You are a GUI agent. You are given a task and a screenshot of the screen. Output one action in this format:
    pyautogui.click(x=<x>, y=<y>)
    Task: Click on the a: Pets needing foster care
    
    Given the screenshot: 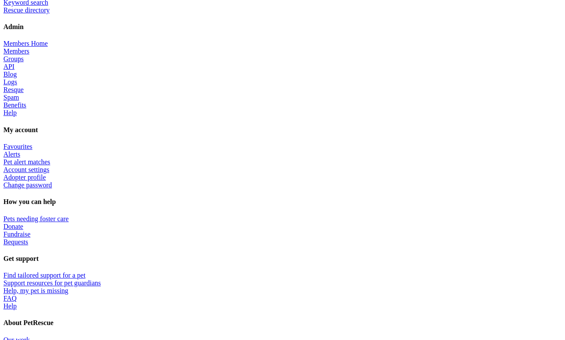 What is the action you would take?
    pyautogui.click(x=36, y=219)
    